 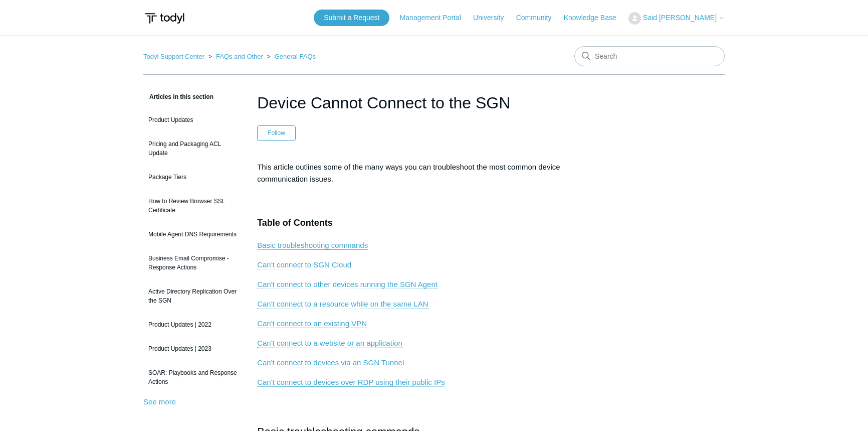 I want to click on a: Can't connect to a resource while on the same LAN, so click(x=342, y=304).